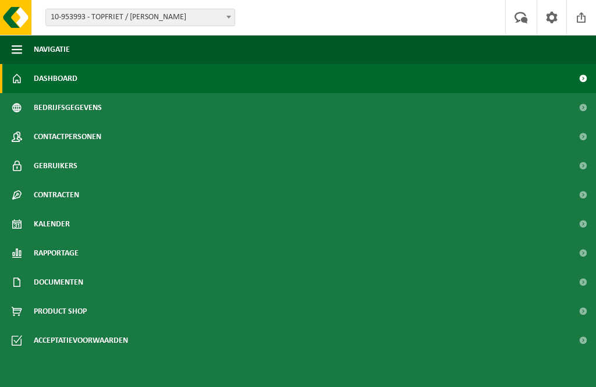 The width and height of the screenshot is (596, 387). I want to click on span: Product Shop, so click(60, 312).